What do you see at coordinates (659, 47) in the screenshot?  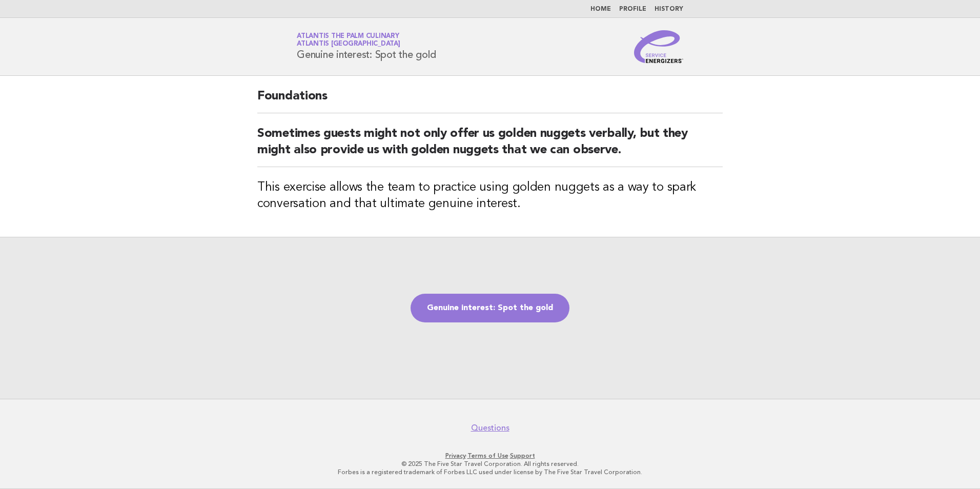 I see `img: Service Energizers` at bounding box center [659, 47].